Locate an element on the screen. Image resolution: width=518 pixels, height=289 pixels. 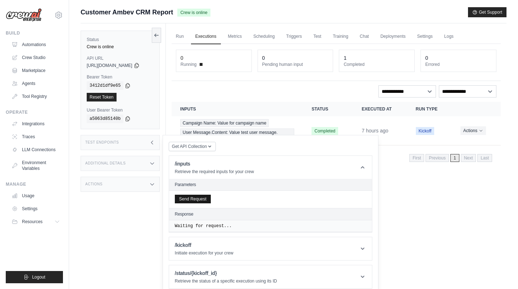
span: Kickoff is located at coordinates (425, 131).